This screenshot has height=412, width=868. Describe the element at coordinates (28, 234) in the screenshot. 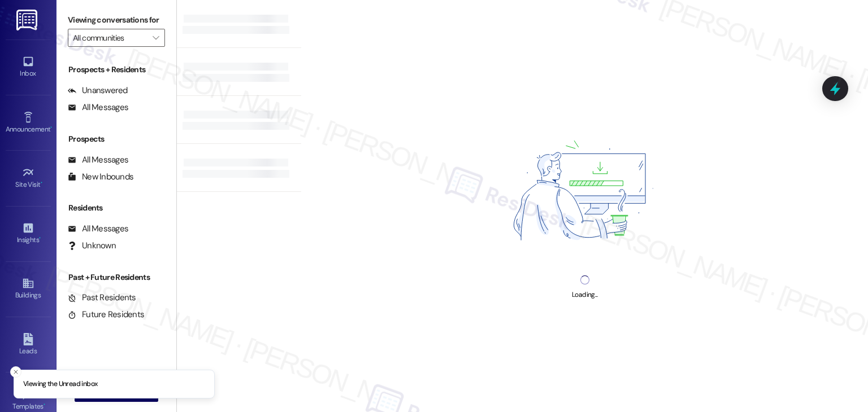

I see `a: Insights •` at that location.